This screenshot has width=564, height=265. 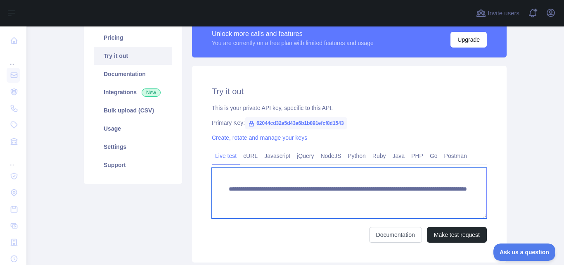 I want to click on h2: Try it out, so click(x=349, y=91).